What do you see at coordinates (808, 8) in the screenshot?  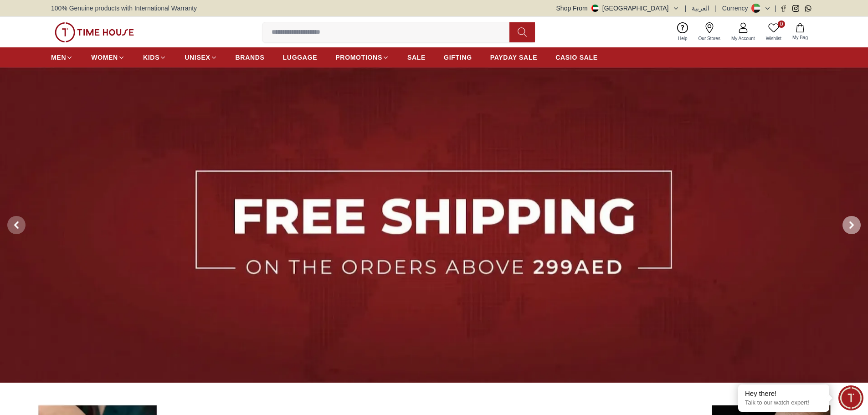 I see `a: Whatsapp` at bounding box center [808, 8].